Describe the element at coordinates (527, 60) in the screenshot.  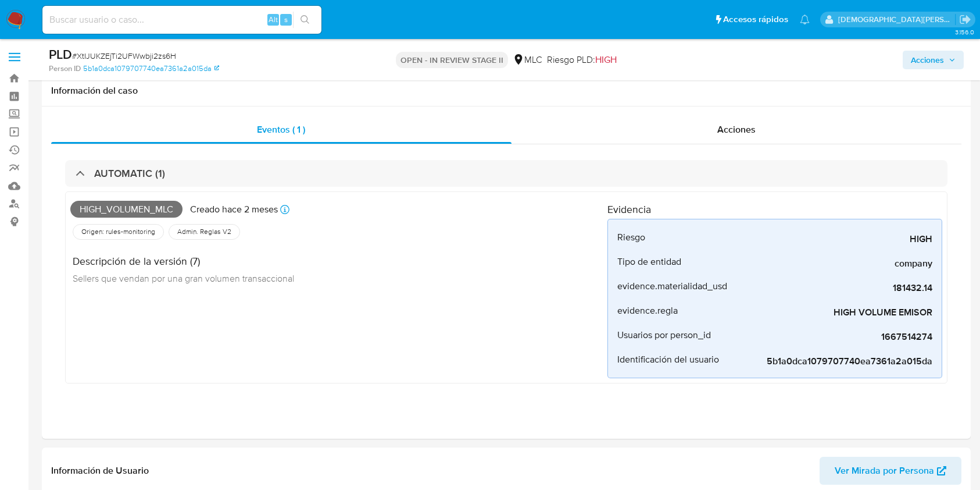
I see `div: MLC` at that location.